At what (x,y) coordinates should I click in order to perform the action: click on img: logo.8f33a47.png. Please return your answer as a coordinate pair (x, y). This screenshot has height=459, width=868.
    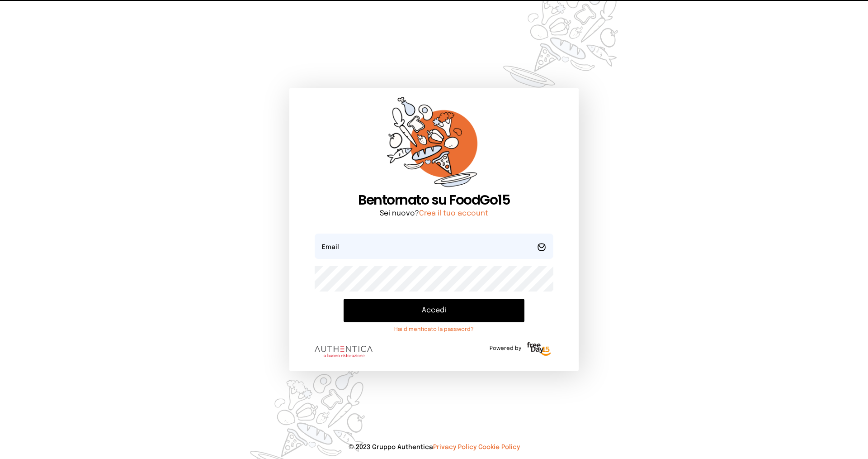
    Looking at the image, I should click on (343, 352).